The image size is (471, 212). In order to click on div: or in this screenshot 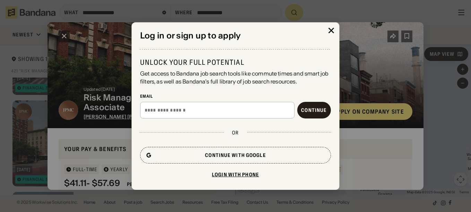, I will do `click(235, 133)`.